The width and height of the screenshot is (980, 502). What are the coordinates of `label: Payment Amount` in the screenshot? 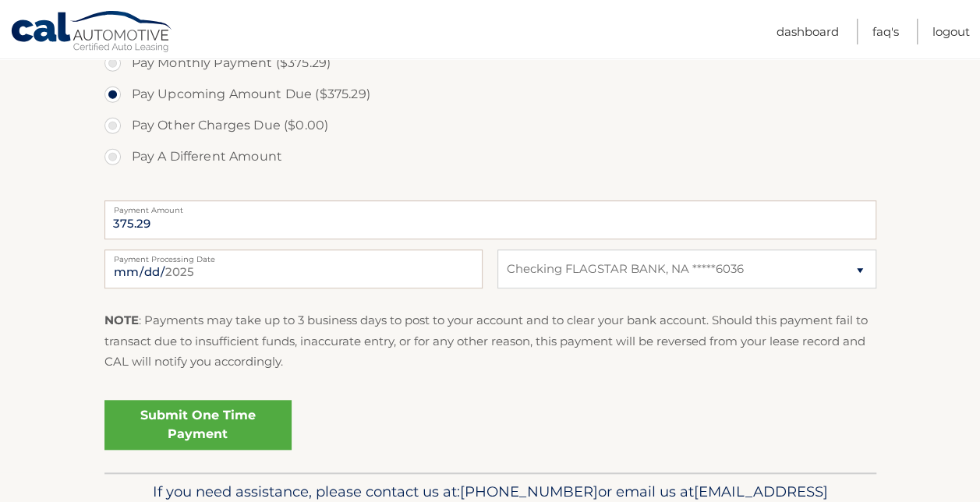 It's located at (490, 207).